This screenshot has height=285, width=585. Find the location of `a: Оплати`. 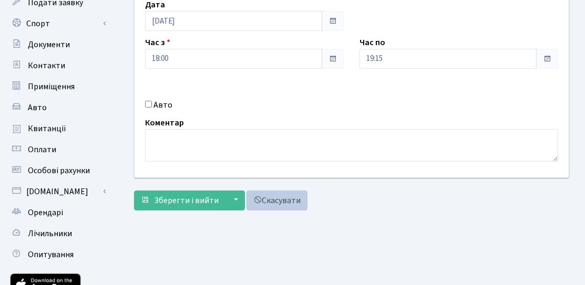

a: Оплати is located at coordinates (58, 150).